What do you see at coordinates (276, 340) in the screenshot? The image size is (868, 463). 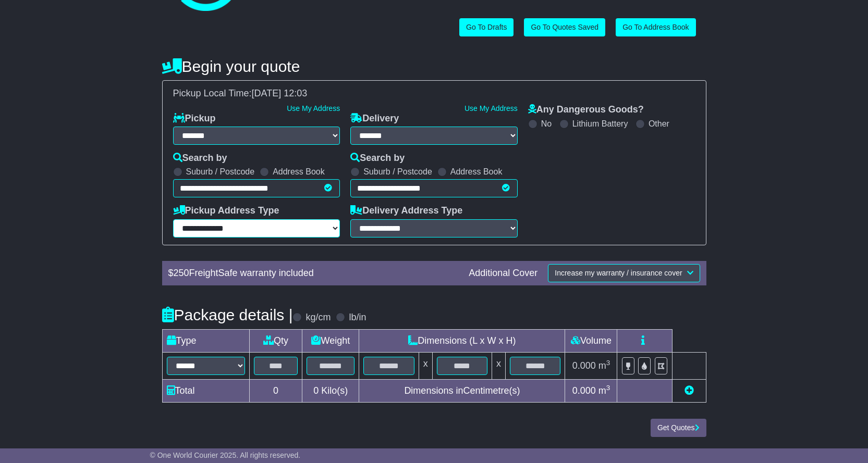 I see `td: Qty` at bounding box center [276, 340].